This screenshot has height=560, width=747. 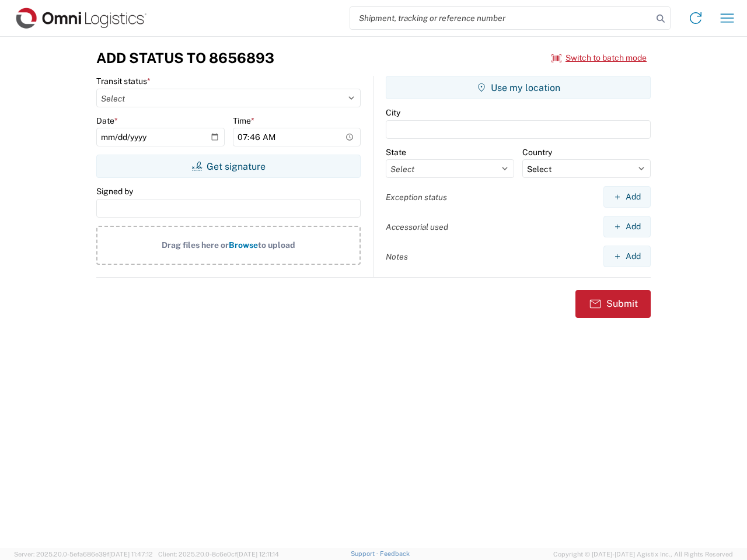 What do you see at coordinates (228, 166) in the screenshot?
I see `button: Get signature` at bounding box center [228, 166].